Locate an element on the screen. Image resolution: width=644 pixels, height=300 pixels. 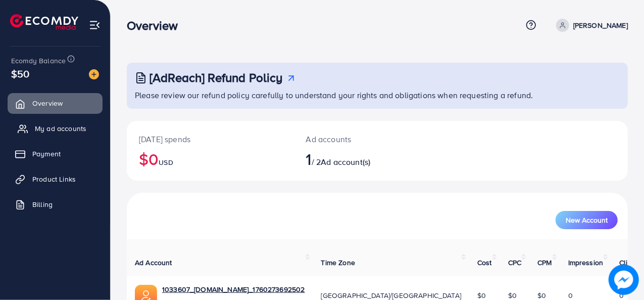
a: Payment is located at coordinates (55, 154).